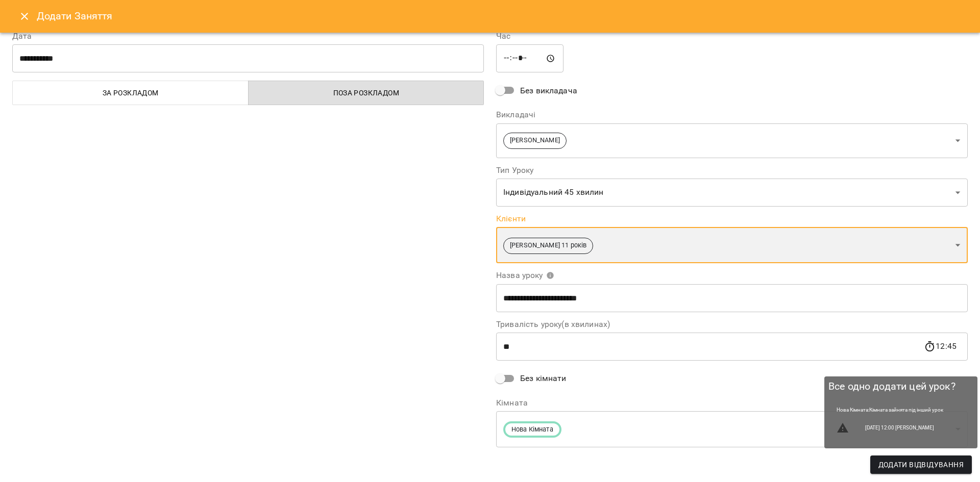 This screenshot has width=980, height=482. I want to click on label: Кімната, so click(731, 403).